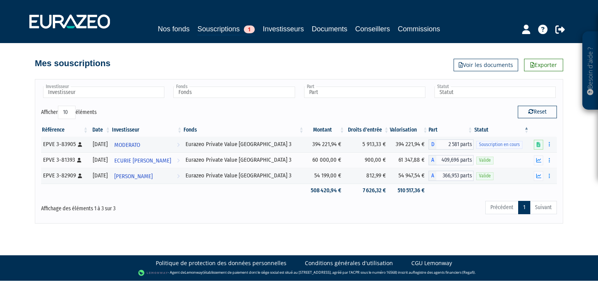 Image resolution: width=598 pixels, height=289 pixels. What do you see at coordinates (65, 160) in the screenshot?
I see `div: EPVE 3-81393` at bounding box center [65, 160].